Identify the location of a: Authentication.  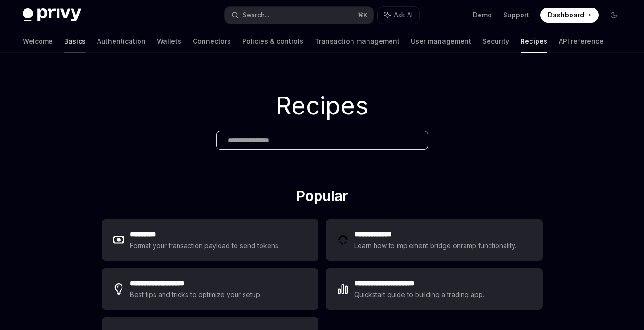
(121, 41).